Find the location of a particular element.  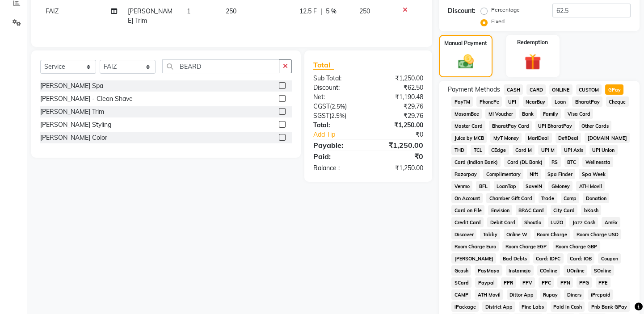

span: Cheque is located at coordinates (617, 101).